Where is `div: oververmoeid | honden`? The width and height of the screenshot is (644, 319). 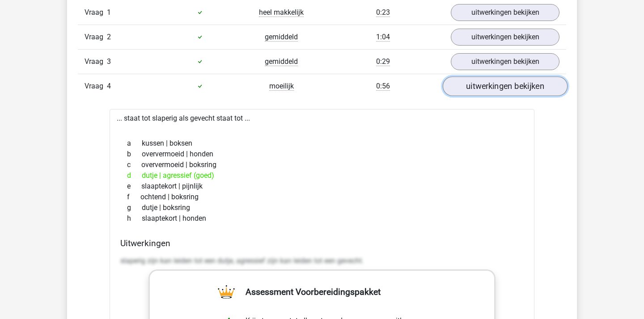 div: oververmoeid | honden is located at coordinates (322, 154).